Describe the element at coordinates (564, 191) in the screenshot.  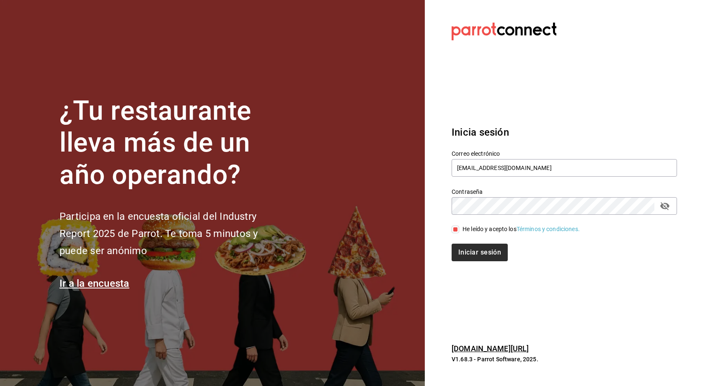
I see `label: Contraseña` at that location.